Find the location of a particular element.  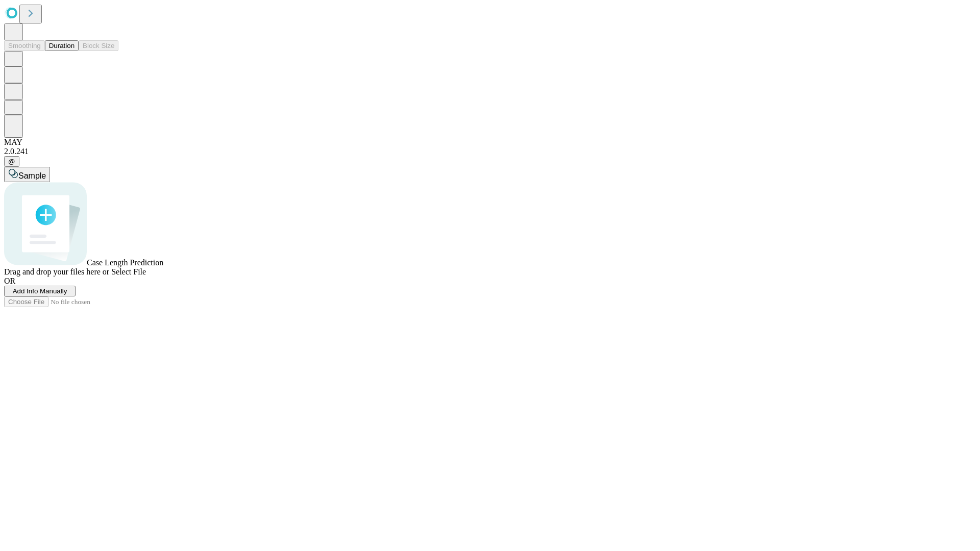

button: Add Info Manually is located at coordinates (40, 291).